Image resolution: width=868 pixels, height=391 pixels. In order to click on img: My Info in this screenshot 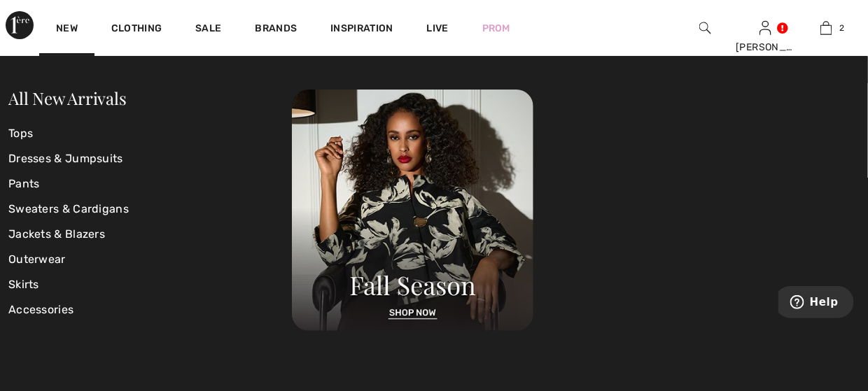, I will do `click(765, 28)`.